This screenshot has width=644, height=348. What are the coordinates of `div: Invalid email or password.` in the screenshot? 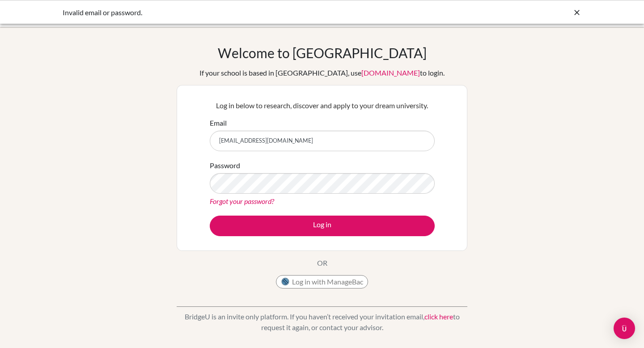 It's located at (255, 13).